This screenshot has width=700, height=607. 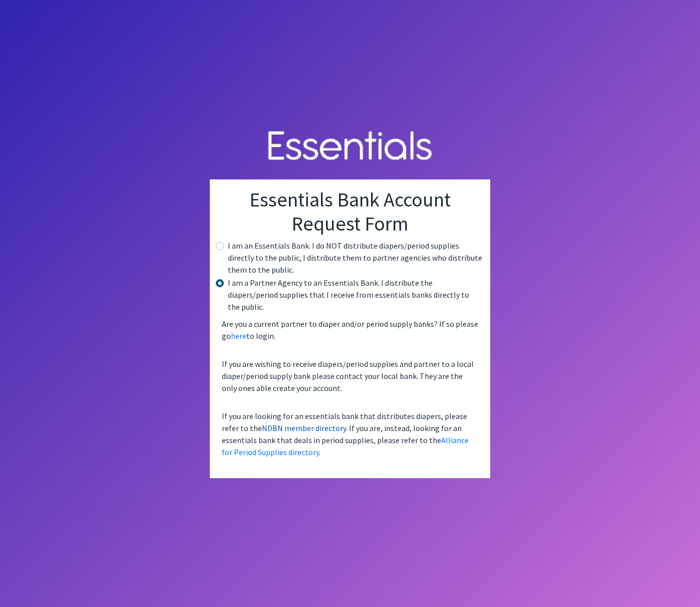 What do you see at coordinates (350, 329) in the screenshot?
I see `p: Are you a current partner to diaper and/or period supply banks? If so please go to login.` at bounding box center [350, 329].